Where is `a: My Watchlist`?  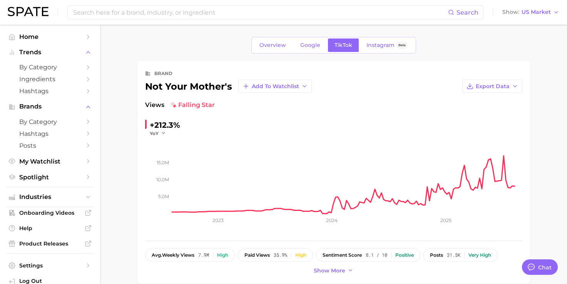 a: My Watchlist is located at coordinates (50, 161).